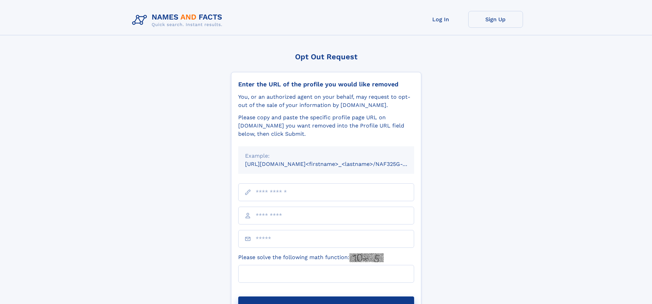 This screenshot has width=652, height=304. I want to click on div: Enter the URL of the profile you would like removed, so click(326, 84).